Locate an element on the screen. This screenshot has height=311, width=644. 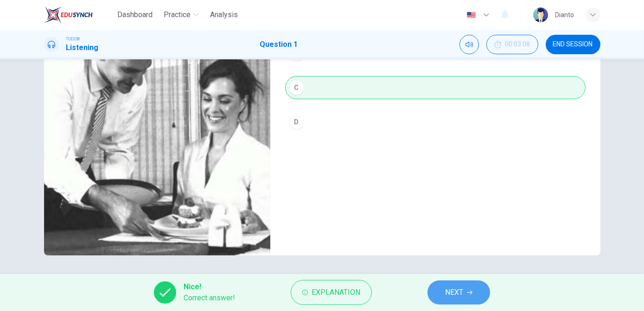
a: EduSynch logo is located at coordinates (79, 14).